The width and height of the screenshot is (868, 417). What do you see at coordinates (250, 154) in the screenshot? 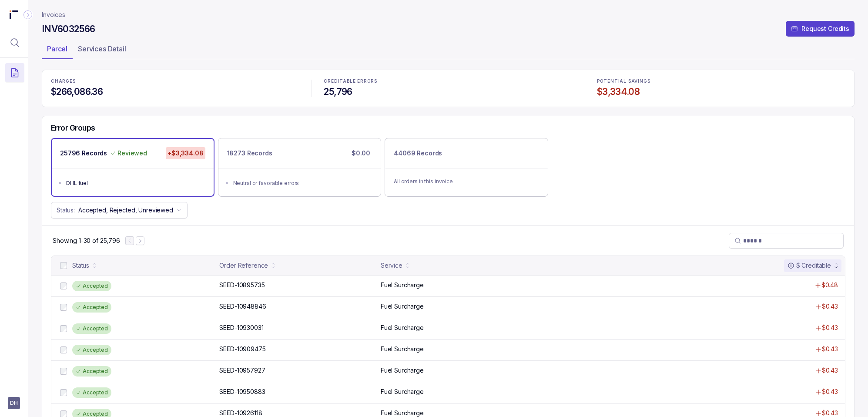
I see `p: 18273 Records` at bounding box center [250, 154].